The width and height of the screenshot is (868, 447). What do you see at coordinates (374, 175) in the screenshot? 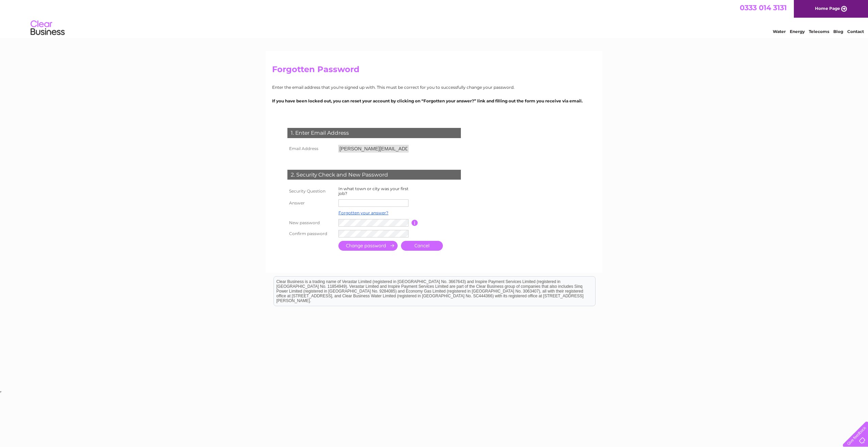
I see `div: 2. Security Check and New Password` at bounding box center [374, 175].